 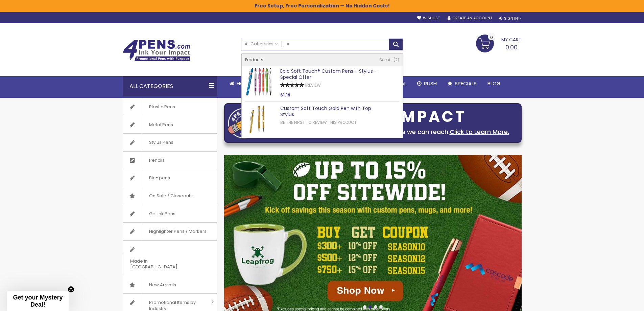 I want to click on a: Wishlist, so click(x=428, y=18).